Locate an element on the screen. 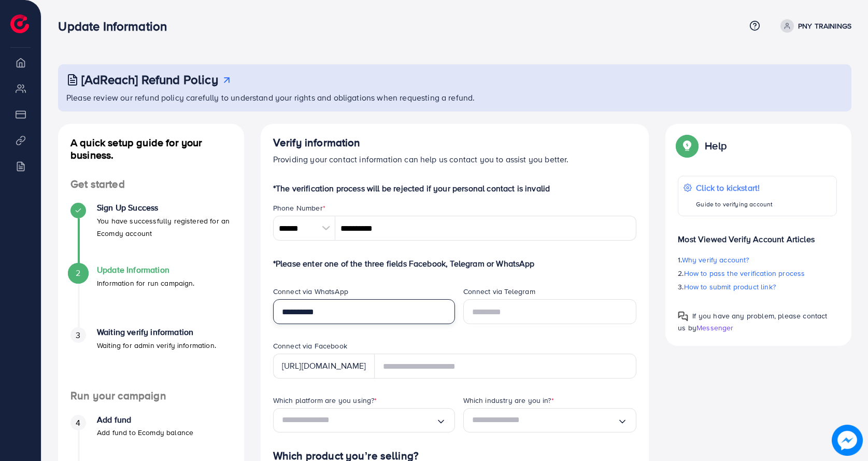 The image size is (868, 461). label: Connect via Telegram is located at coordinates (499, 291).